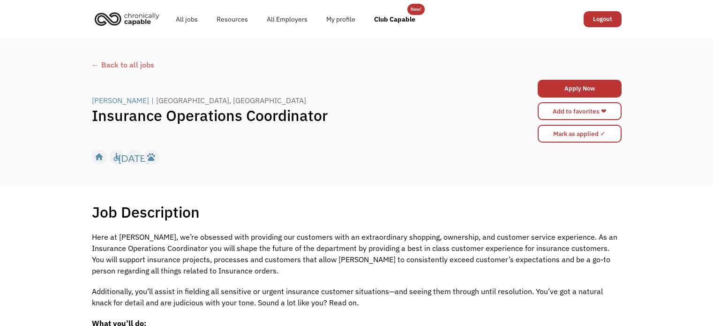 Image resolution: width=713 pixels, height=326 pixels. I want to click on img: Chronically Capable logo, so click(127, 19).